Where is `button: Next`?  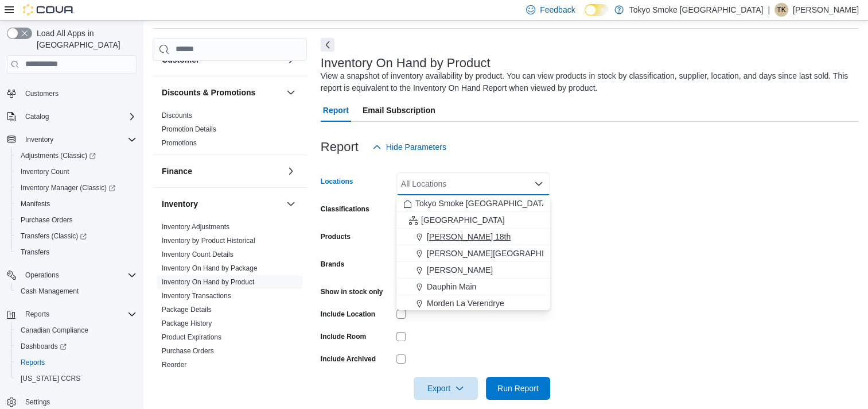 button: Next is located at coordinates (327, 45).